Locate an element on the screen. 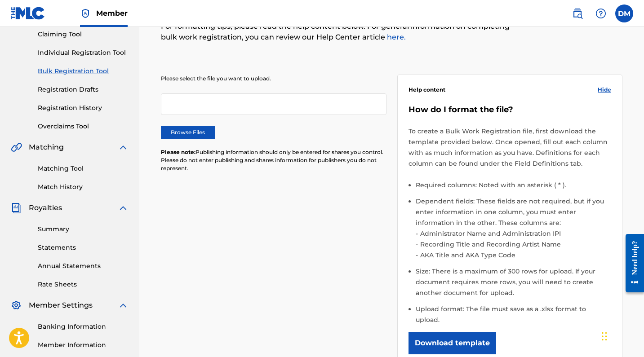  p: Publishing information should only be entered for shares you control. Please do not enter publish... is located at coordinates (274, 160).